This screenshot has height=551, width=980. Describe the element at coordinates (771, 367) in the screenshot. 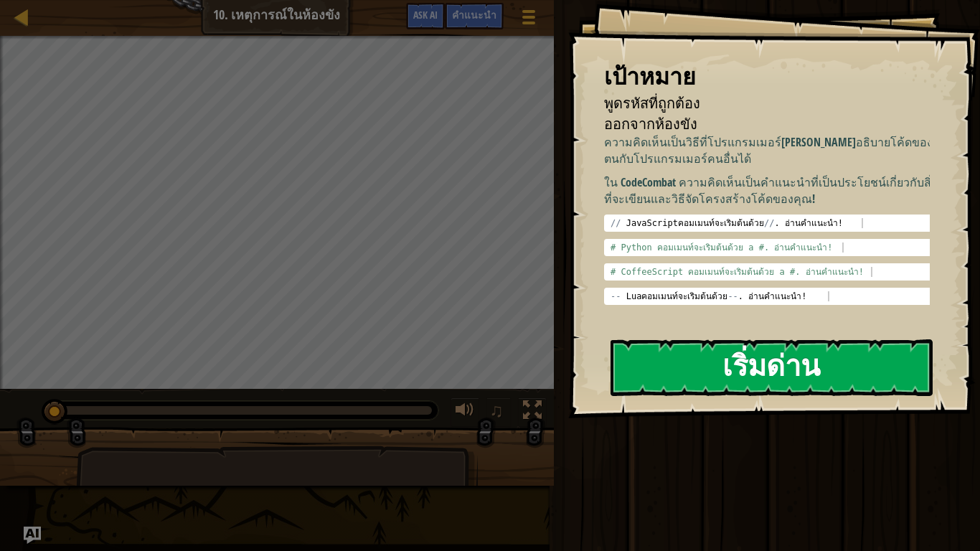

I see `button: เริ่มด่าน` at that location.